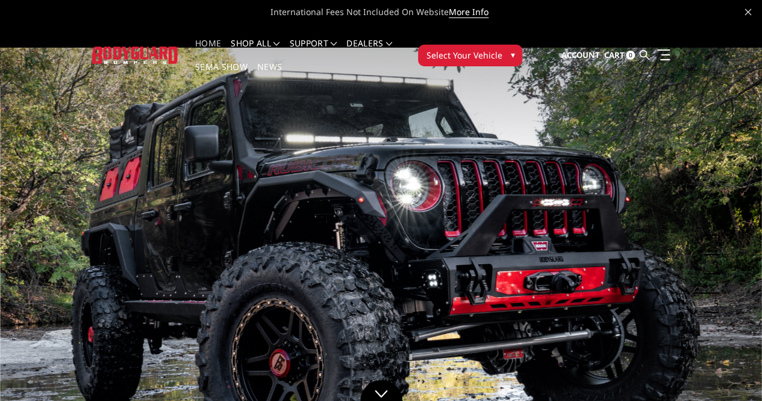 This screenshot has height=401, width=762. What do you see at coordinates (369, 51) in the screenshot?
I see `a: Dealers` at bounding box center [369, 51].